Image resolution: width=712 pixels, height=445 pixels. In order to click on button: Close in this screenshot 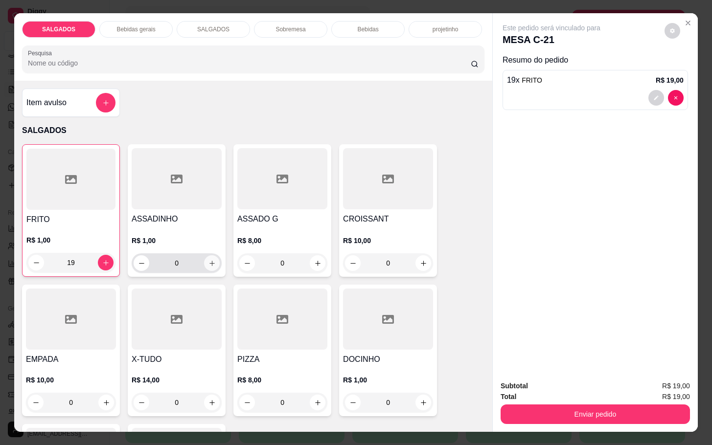, I will do `click(688, 23)`.